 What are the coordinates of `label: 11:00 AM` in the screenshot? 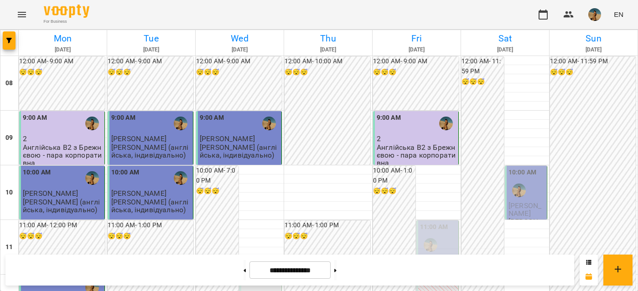 It's located at (433, 227).